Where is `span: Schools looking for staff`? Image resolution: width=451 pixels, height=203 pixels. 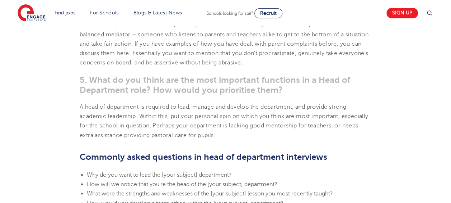 span: Schools looking for staff is located at coordinates (230, 13).